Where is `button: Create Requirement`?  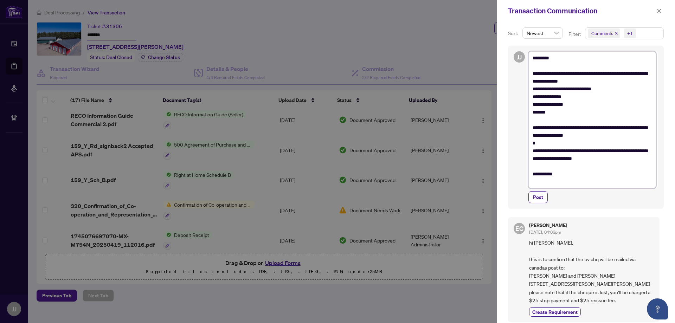
button: Create Requirement is located at coordinates (555, 312).